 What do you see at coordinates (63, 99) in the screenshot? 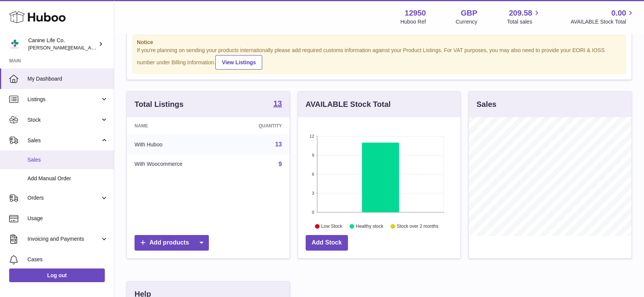
I see `span: Listings` at bounding box center [63, 99].